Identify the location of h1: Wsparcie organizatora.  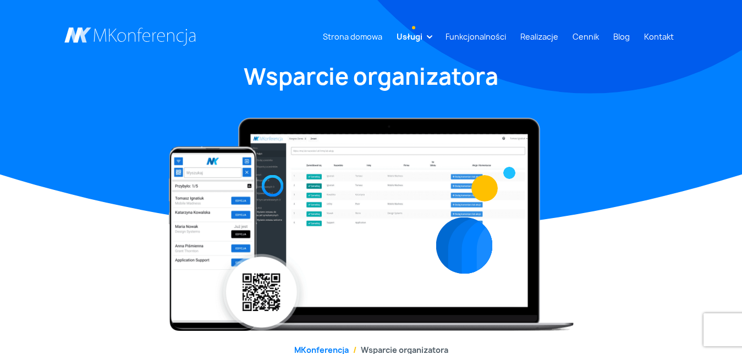
(371, 76).